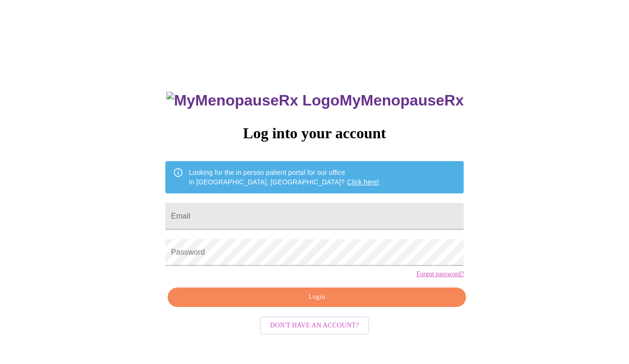 The height and width of the screenshot is (364, 629). What do you see at coordinates (317, 297) in the screenshot?
I see `button: Login` at bounding box center [317, 297].